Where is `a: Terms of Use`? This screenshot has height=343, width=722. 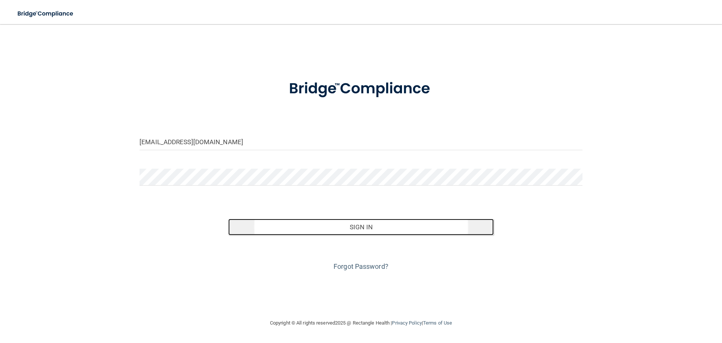
a: Terms of Use is located at coordinates (438, 322).